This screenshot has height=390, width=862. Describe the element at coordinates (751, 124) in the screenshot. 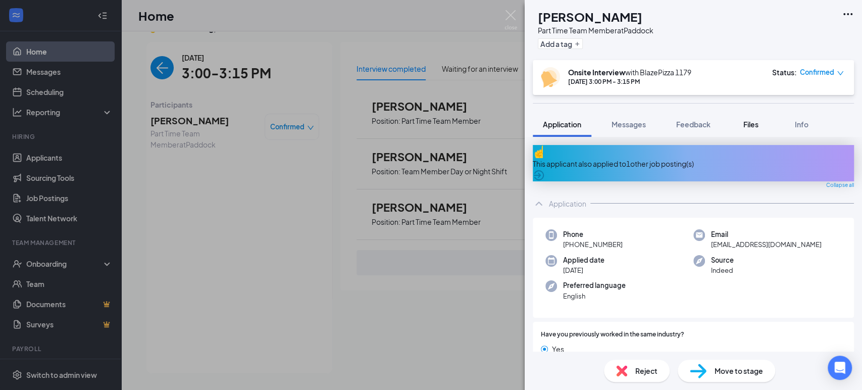

I see `span: Files` at that location.